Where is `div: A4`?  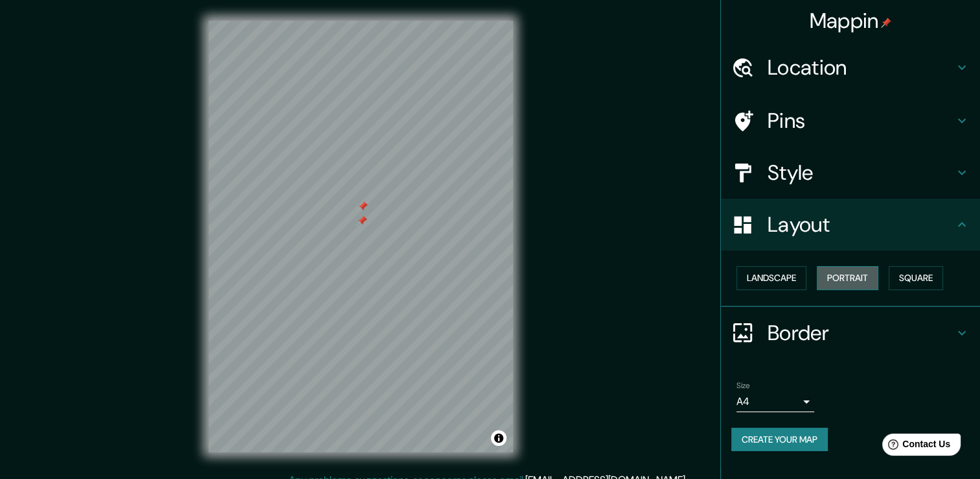 div: A4 is located at coordinates (776, 401).